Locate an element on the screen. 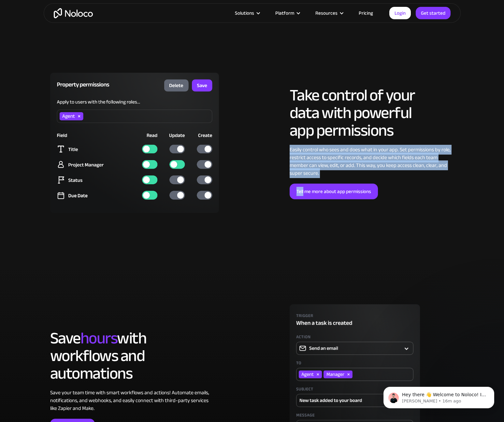 The width and height of the screenshot is (504, 422). a: Pricing is located at coordinates (365, 13).